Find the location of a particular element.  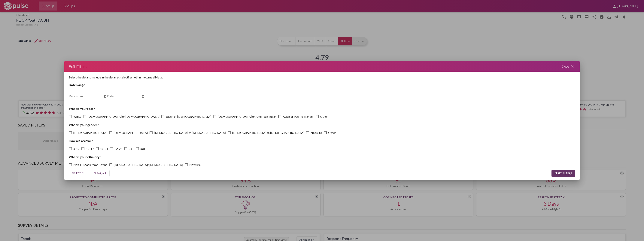

span: 22-24 is located at coordinates (118, 149).